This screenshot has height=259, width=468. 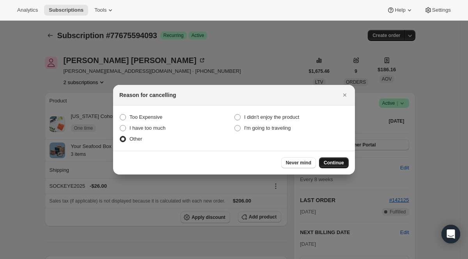 What do you see at coordinates (104, 10) in the screenshot?
I see `button: Tools` at bounding box center [104, 10].